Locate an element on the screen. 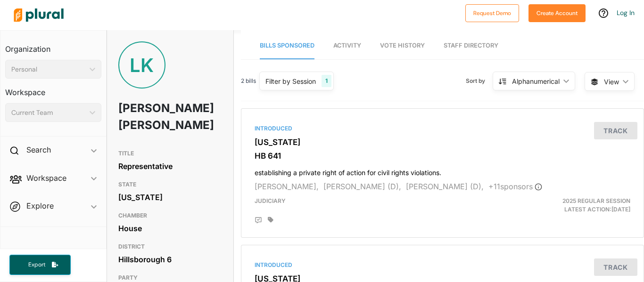  h3: Workspace is located at coordinates (54, 89).